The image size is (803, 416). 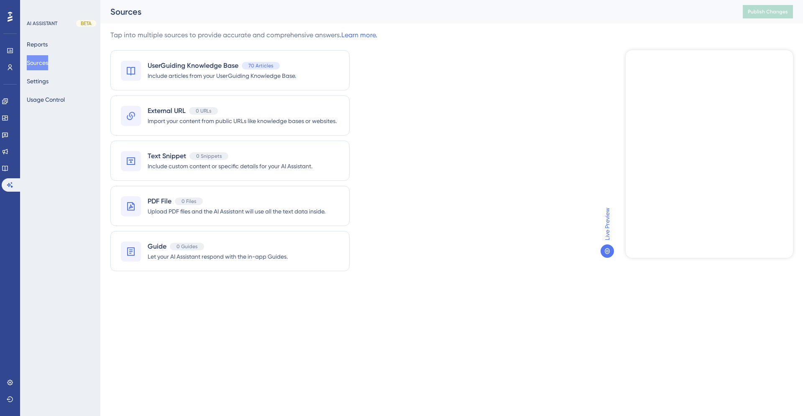 What do you see at coordinates (86, 23) in the screenshot?
I see `div: BETA` at bounding box center [86, 23].